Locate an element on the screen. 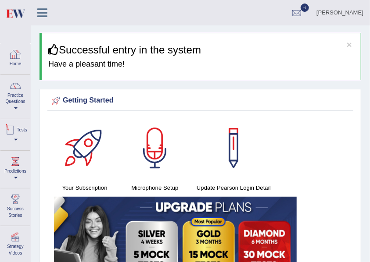  h4: Update Pearson Login Detail is located at coordinates (233, 188).